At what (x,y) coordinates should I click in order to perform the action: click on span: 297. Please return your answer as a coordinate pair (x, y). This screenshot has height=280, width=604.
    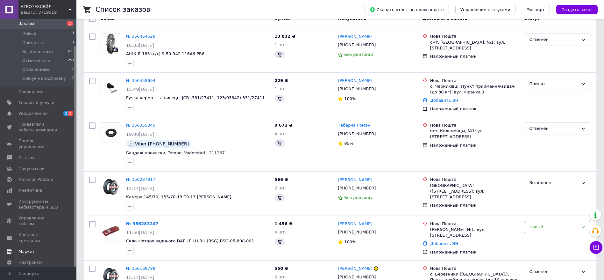
    Looking at the image, I should click on (71, 61).